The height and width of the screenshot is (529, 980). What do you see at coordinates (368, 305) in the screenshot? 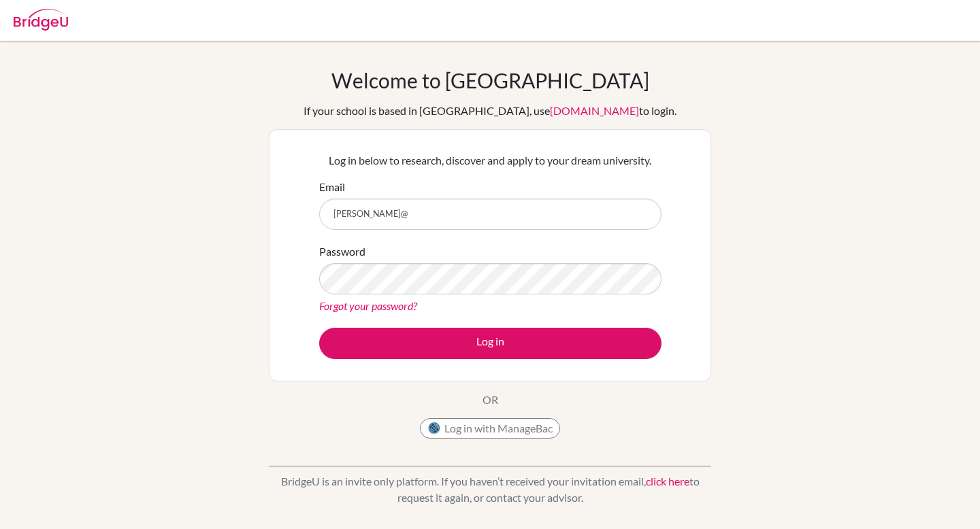
I see `a: Forgot your password?` at bounding box center [368, 305].